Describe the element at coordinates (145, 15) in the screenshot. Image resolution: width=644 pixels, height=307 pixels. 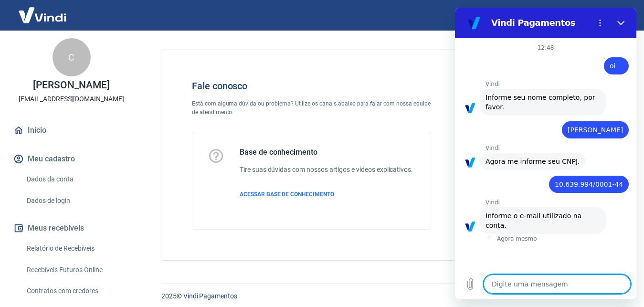
I see `button: Menu de opções` at that location.